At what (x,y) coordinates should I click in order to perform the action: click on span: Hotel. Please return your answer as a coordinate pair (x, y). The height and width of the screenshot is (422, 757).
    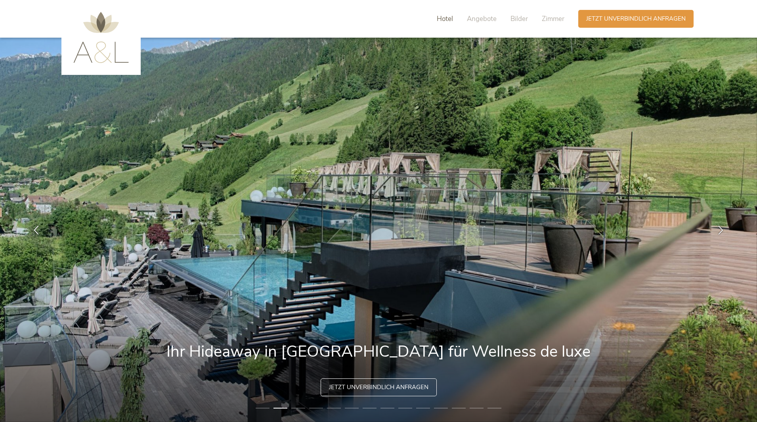
    Looking at the image, I should click on (445, 19).